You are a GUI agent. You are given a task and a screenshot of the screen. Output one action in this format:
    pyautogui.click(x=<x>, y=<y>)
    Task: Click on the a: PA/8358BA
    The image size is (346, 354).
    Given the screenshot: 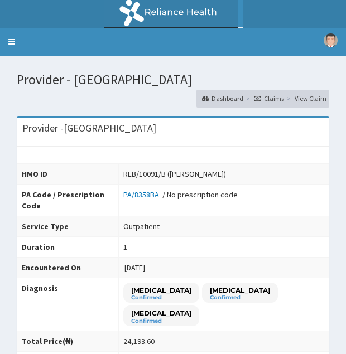 What is the action you would take?
    pyautogui.click(x=143, y=195)
    